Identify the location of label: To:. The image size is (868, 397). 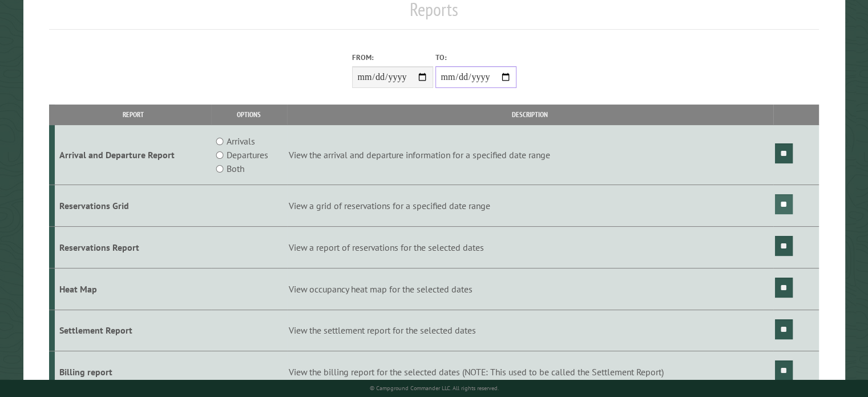
(476, 57).